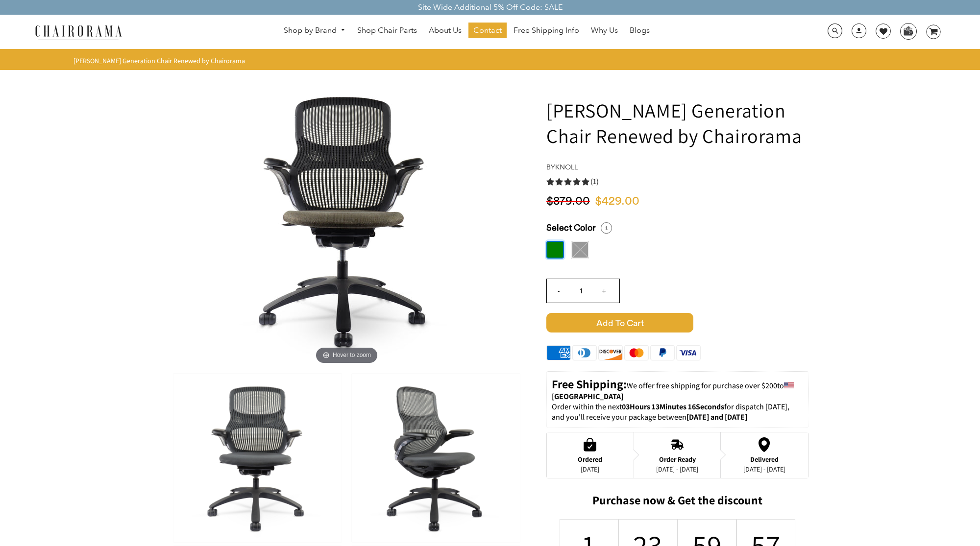  I want to click on a: Shop by Brand, so click(315, 30).